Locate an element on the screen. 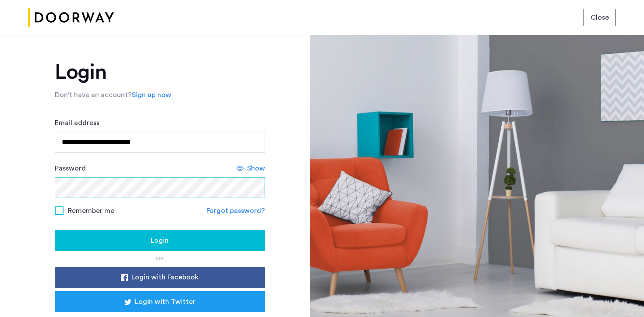 The width and height of the screenshot is (644, 317). span: Remember me is located at coordinates (91, 211).